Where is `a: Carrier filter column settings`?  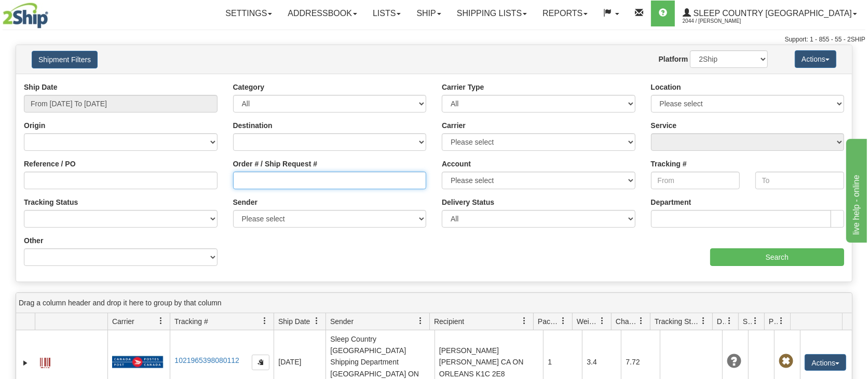 a: Carrier filter column settings is located at coordinates (161, 321).